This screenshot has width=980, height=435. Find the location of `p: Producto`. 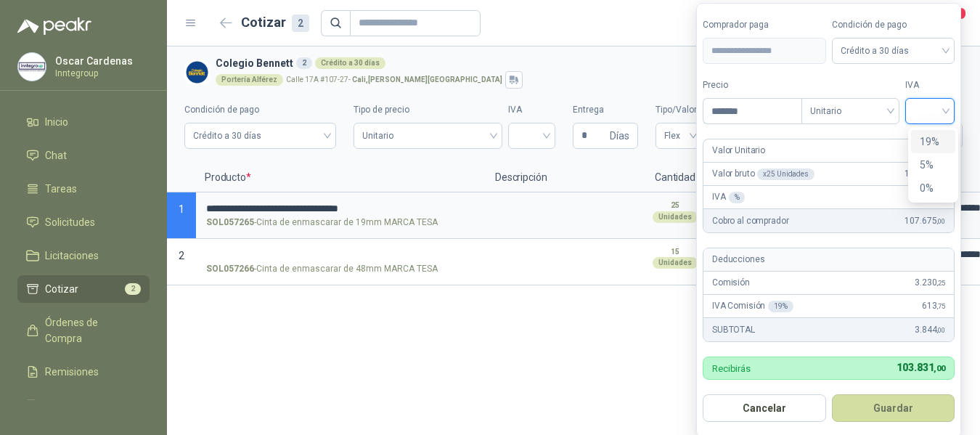

p: Producto is located at coordinates (341, 178).